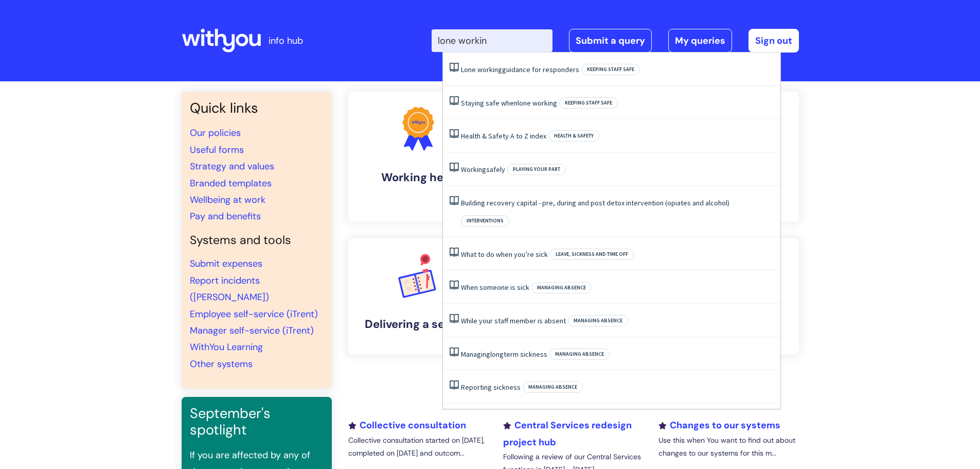 This screenshot has width=980, height=469. I want to click on input: Search, so click(491, 40).